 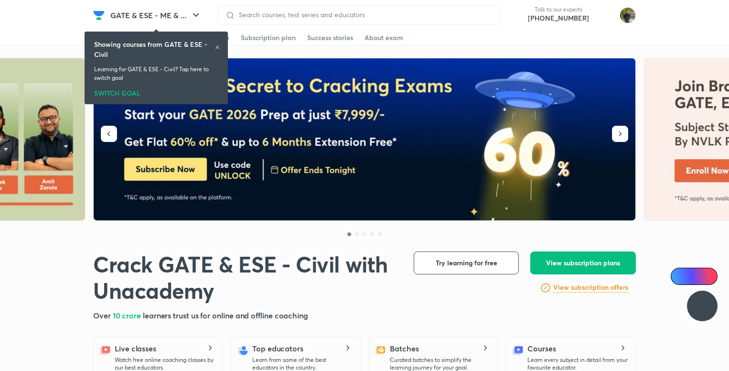 I want to click on p: Learning for GATE & ESE - Civil? Tap here to switch goal, so click(x=156, y=74).